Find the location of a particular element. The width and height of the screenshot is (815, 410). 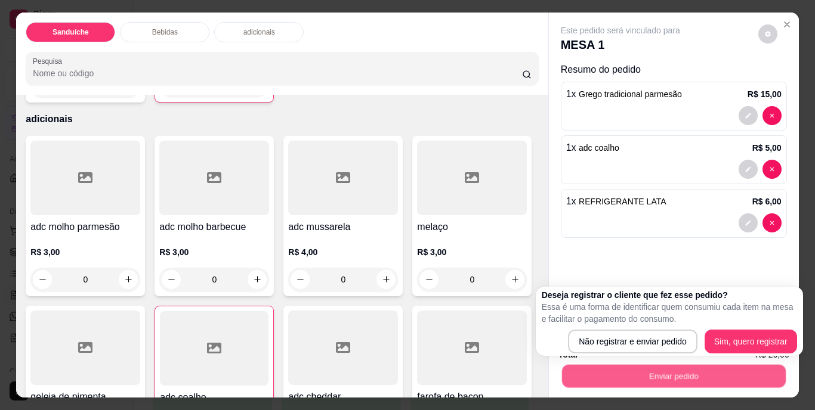

p: R$ 5,00 is located at coordinates (766, 148).